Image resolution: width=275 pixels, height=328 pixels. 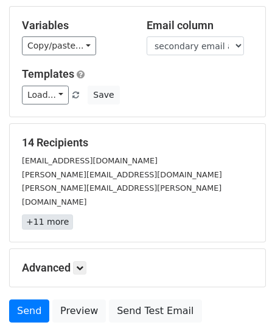 I want to click on a: Send Test Email, so click(x=155, y=311).